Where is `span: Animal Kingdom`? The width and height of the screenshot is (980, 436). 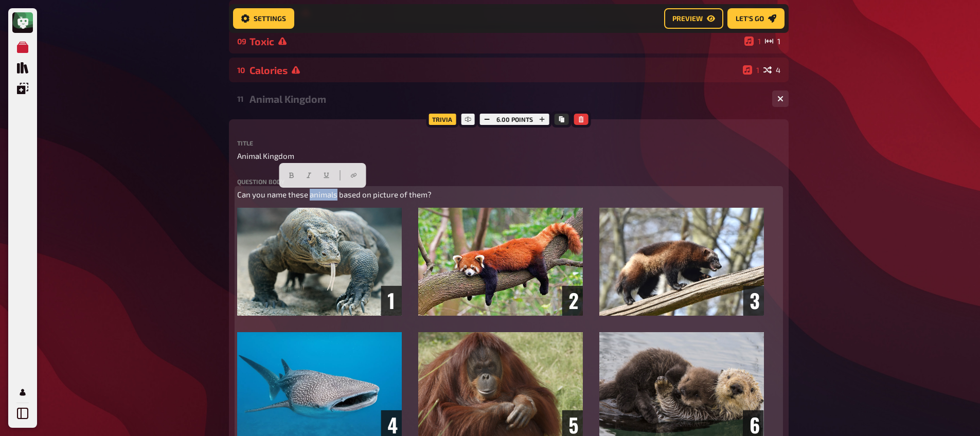
span: Animal Kingdom is located at coordinates (265, 156).